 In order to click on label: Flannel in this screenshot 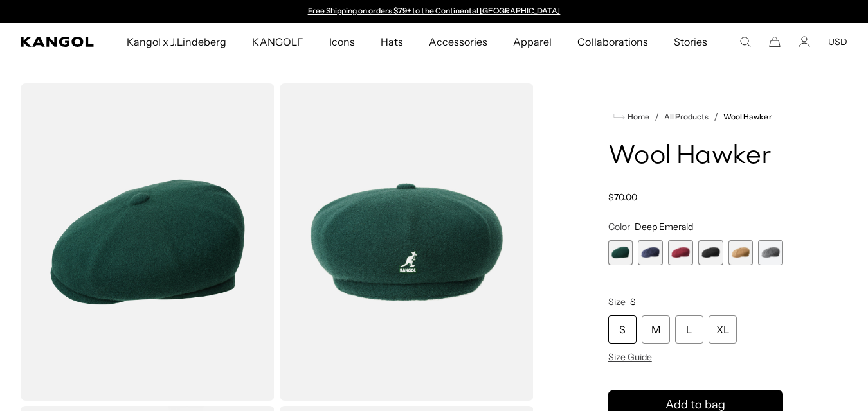, I will do `click(770, 253)`.